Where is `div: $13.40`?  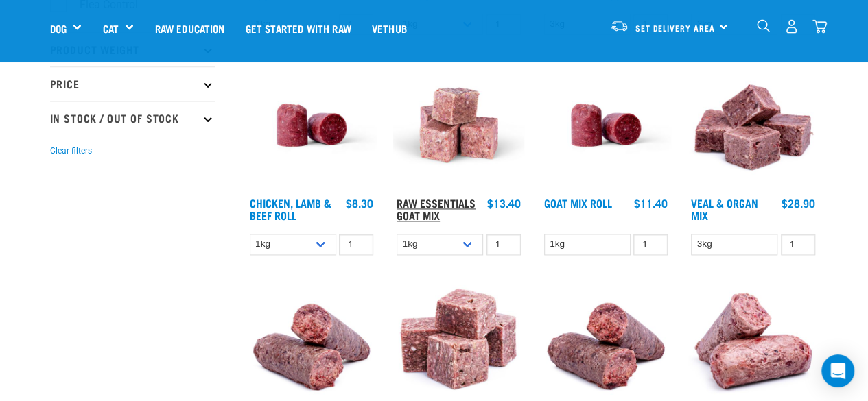 div: $13.40 is located at coordinates (503, 203).